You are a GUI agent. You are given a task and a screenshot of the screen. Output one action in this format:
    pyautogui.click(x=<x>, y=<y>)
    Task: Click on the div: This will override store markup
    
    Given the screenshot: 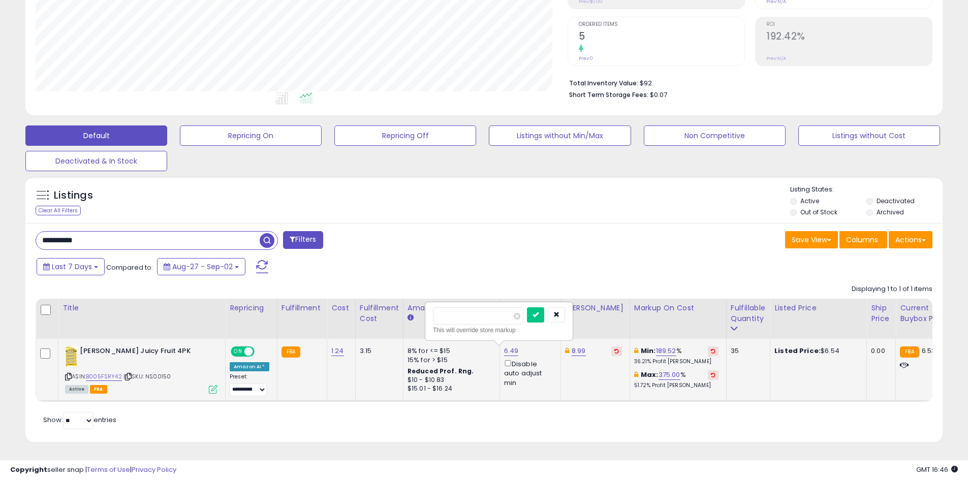 What is the action you would take?
    pyautogui.click(x=499, y=330)
    